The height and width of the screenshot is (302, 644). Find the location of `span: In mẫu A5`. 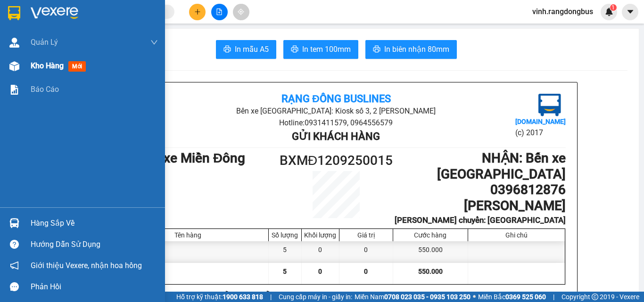

span: In mẫu A5 is located at coordinates (252, 49).